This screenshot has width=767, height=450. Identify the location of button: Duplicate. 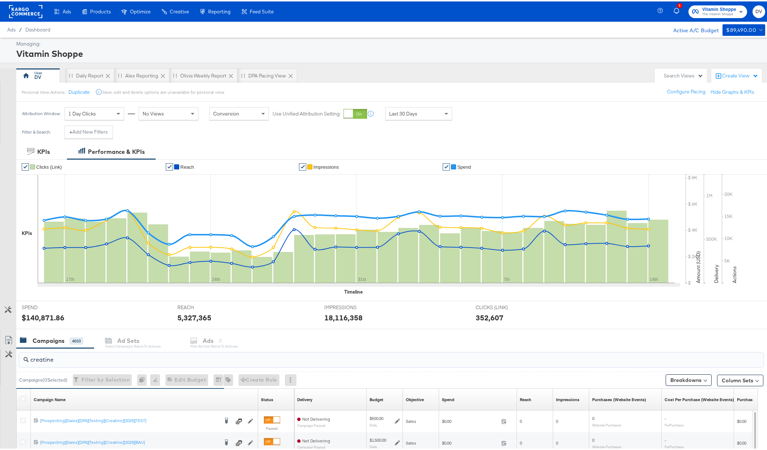
(79, 90).